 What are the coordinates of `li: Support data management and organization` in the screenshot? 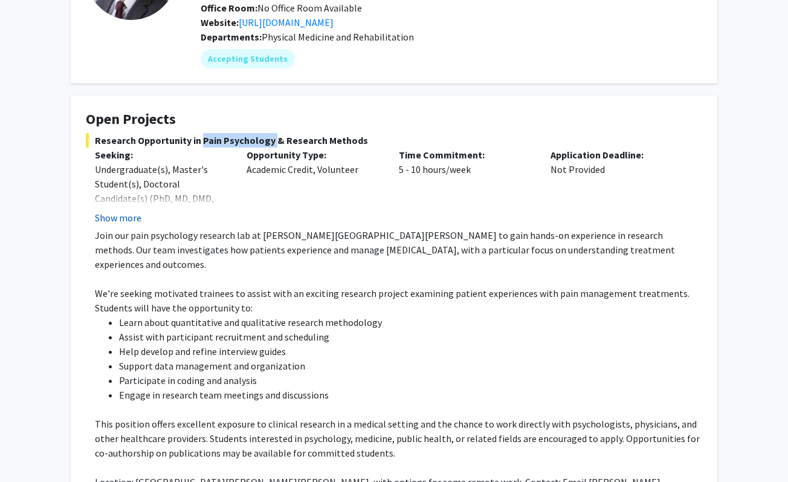 It's located at (410, 366).